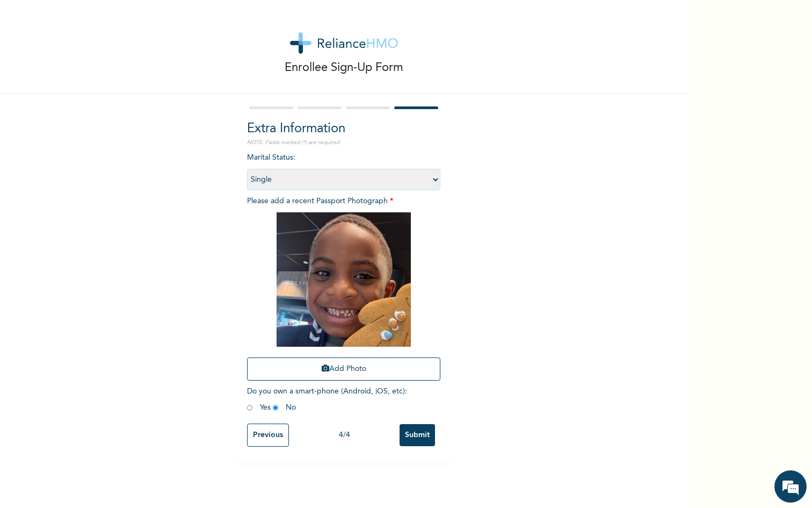 The height and width of the screenshot is (508, 812). I want to click on input: Previous, so click(268, 435).